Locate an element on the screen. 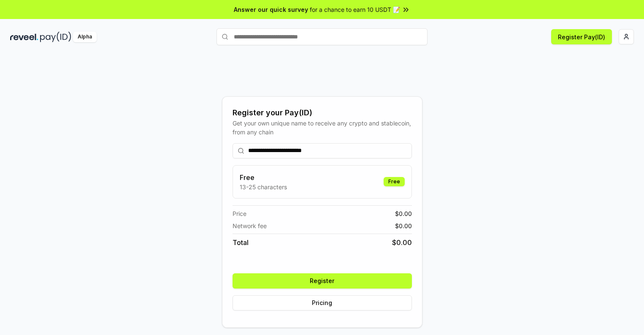 The width and height of the screenshot is (644, 335). span: Total is located at coordinates (241, 243).